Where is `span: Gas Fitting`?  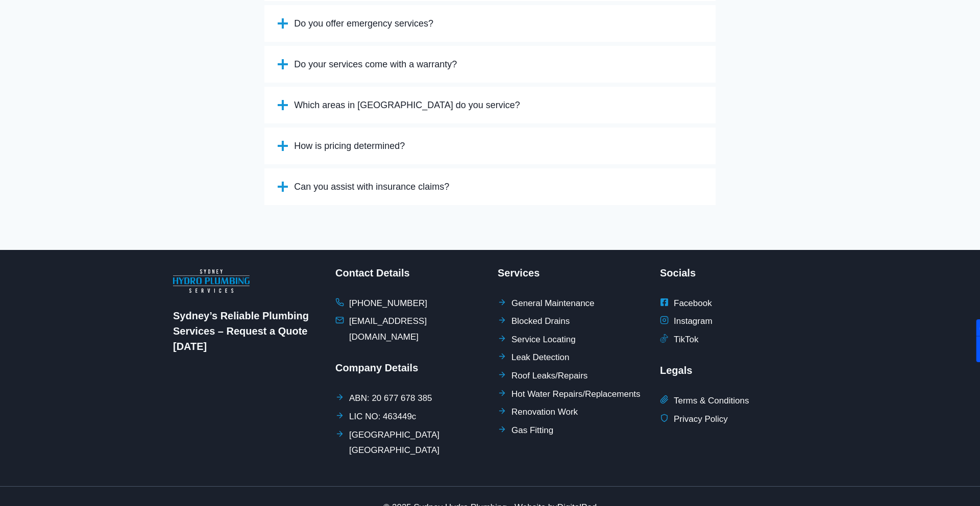 span: Gas Fitting is located at coordinates (532, 431).